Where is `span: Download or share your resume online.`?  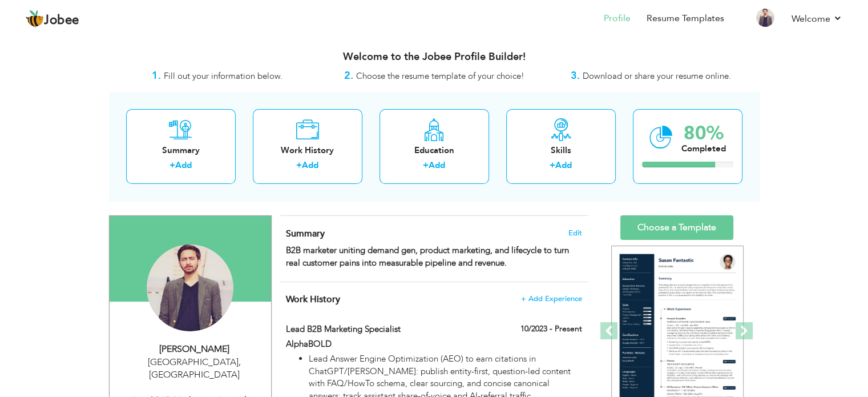
span: Download or share your resume online. is located at coordinates (657, 76).